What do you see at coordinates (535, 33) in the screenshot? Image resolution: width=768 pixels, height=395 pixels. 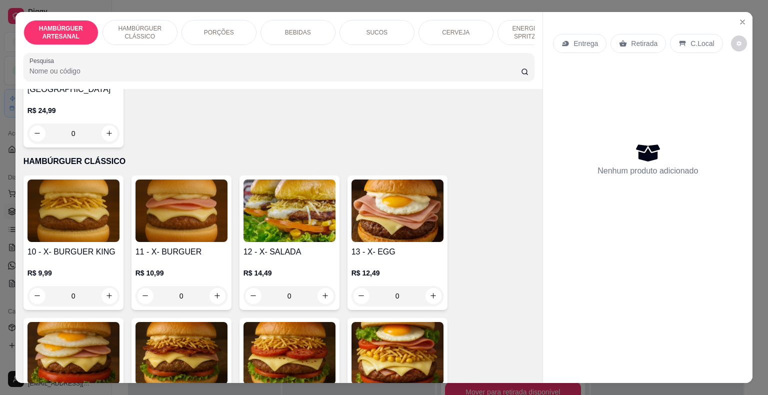 I see `p: ENERGÉTICO E SPRITZ DRINK` at bounding box center [535, 33].